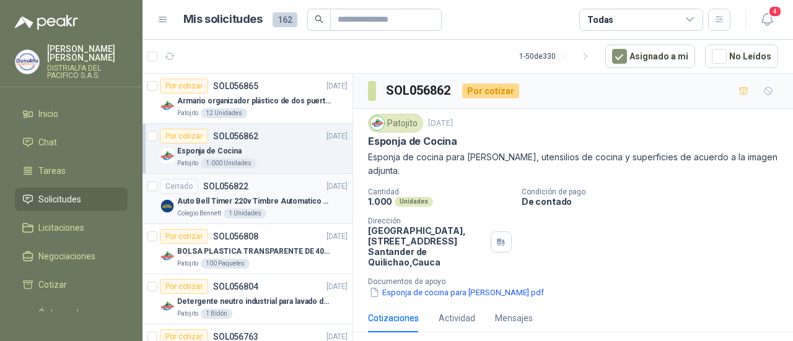 Image resolution: width=793 pixels, height=341 pixels. What do you see at coordinates (254, 101) in the screenshot?
I see `p: Armario organizador plástico de dos puertas de acuerdo a la imagen adjunta` at bounding box center [254, 101].